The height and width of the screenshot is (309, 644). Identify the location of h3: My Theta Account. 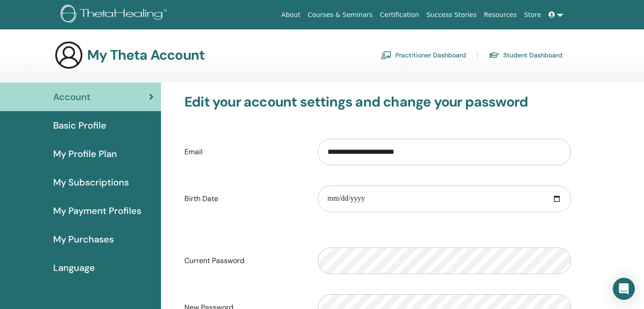
(146, 55).